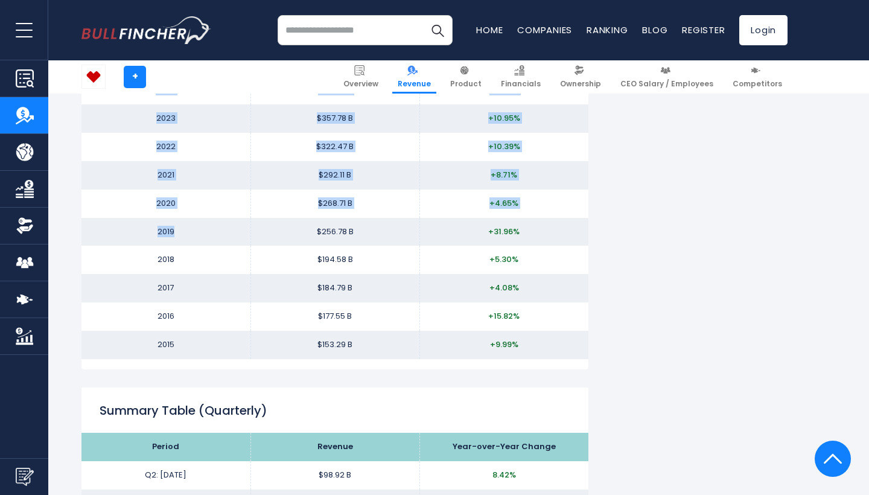 This screenshot has height=495, width=869. What do you see at coordinates (504, 344) in the screenshot?
I see `span: +9.99%` at bounding box center [504, 344].